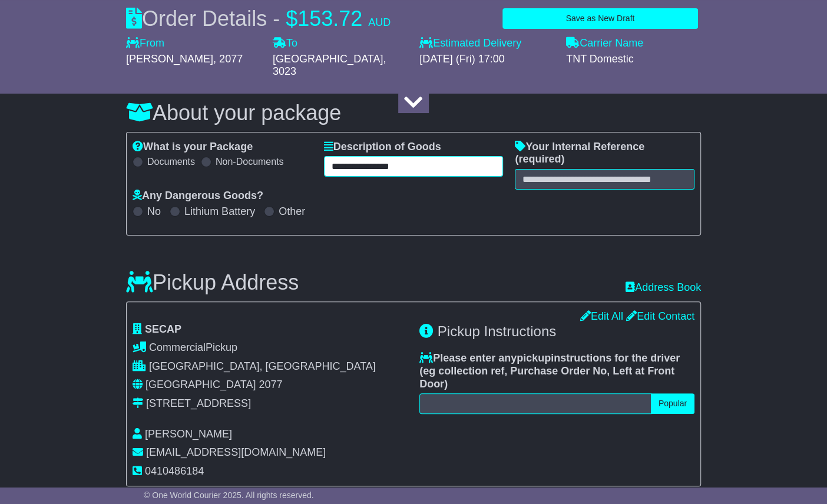 The image size is (827, 504). Describe the element at coordinates (663, 288) in the screenshot. I see `a: Address Book` at that location.